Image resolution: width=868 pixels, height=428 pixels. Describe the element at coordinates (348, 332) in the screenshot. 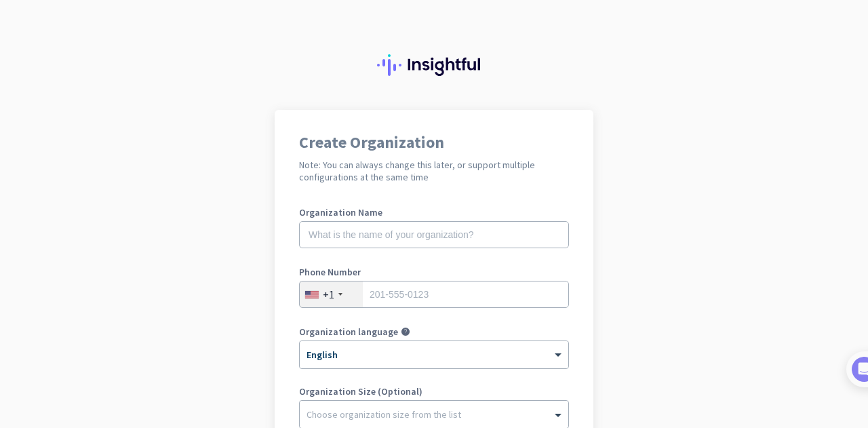

I see `label: Organization language` at that location.